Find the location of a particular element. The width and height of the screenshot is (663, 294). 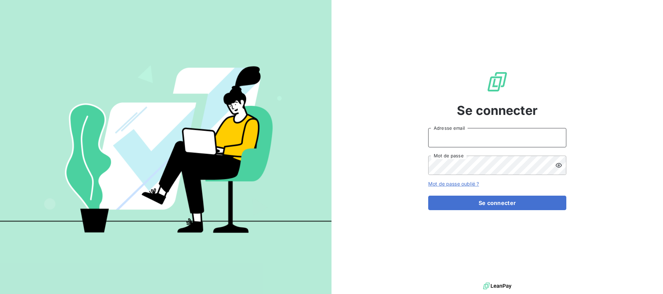

a: Mot de passe oublié ? is located at coordinates (454, 184).